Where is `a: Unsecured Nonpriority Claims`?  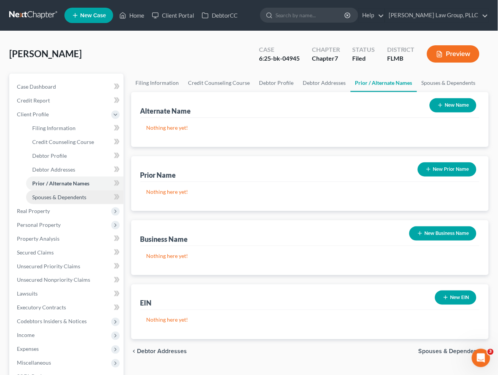 a: Unsecured Nonpriority Claims is located at coordinates (67, 280).